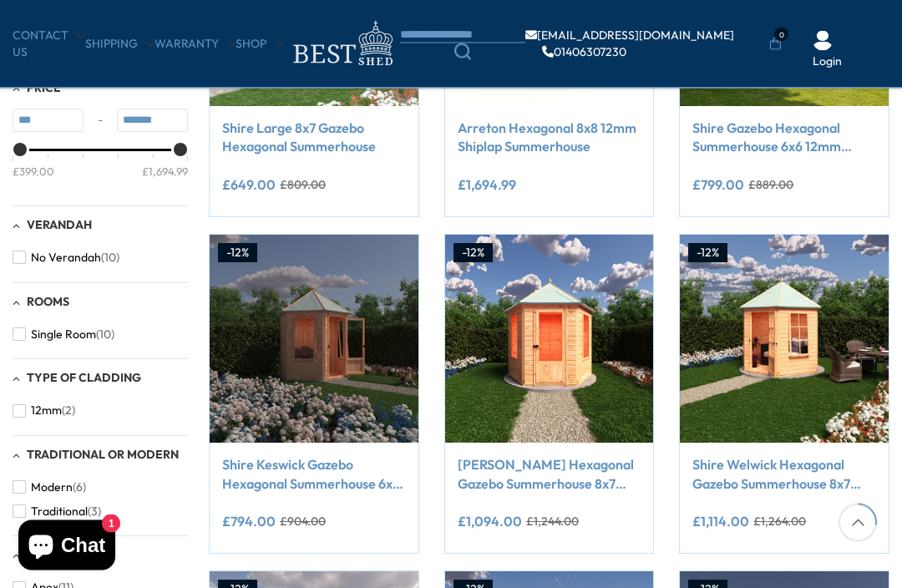  Describe the element at coordinates (823, 41) in the screenshot. I see `img: User Icon` at that location.